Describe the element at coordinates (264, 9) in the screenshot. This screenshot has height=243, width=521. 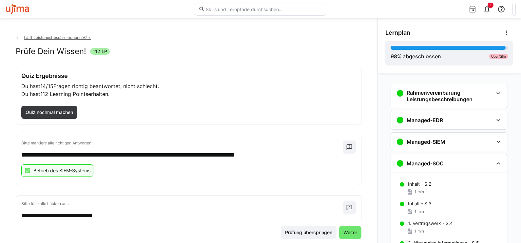
I see `input: Skills und Lernpfade durchsuchen…` at that location.